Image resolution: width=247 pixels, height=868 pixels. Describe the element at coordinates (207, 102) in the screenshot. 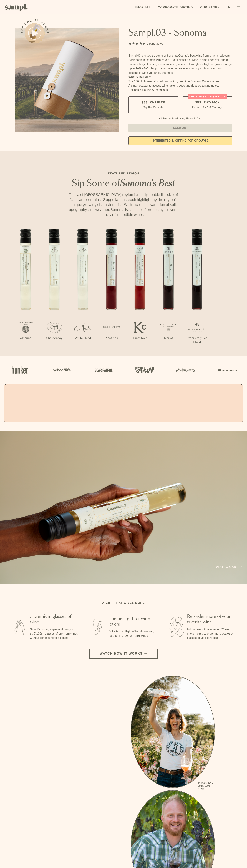

I see `span: $88 - Two Pack` at that location.